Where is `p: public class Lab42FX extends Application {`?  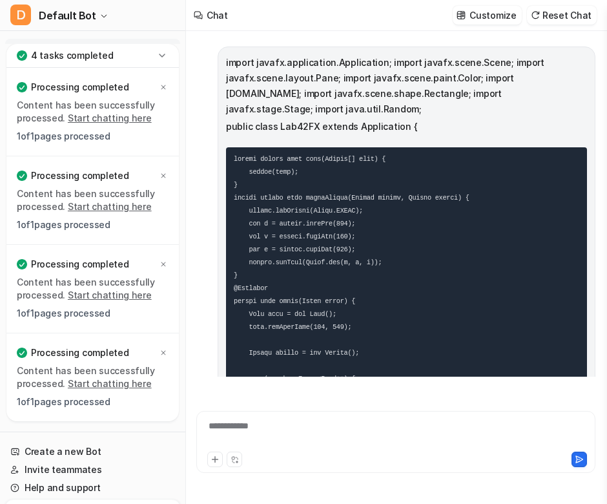 p: public class Lab42FX extends Application { is located at coordinates (406, 127).